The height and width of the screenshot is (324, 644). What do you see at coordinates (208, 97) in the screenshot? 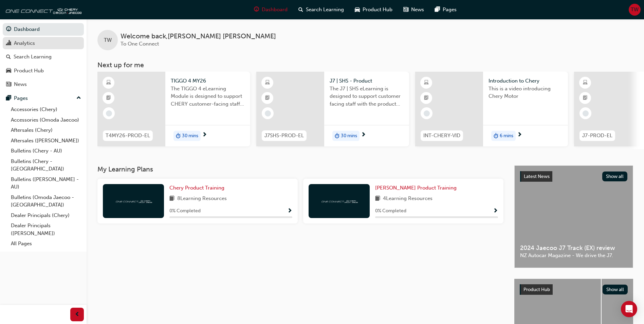
I see `span: The TIGGO 4 eLearning Module is designed to support CHERY customer-facing staff with the product ...` at bounding box center [208, 97].